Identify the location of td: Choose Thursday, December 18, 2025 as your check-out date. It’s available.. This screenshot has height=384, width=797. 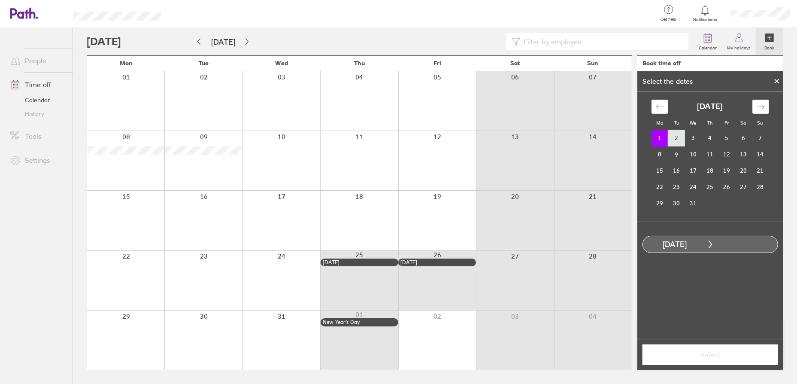
(710, 171).